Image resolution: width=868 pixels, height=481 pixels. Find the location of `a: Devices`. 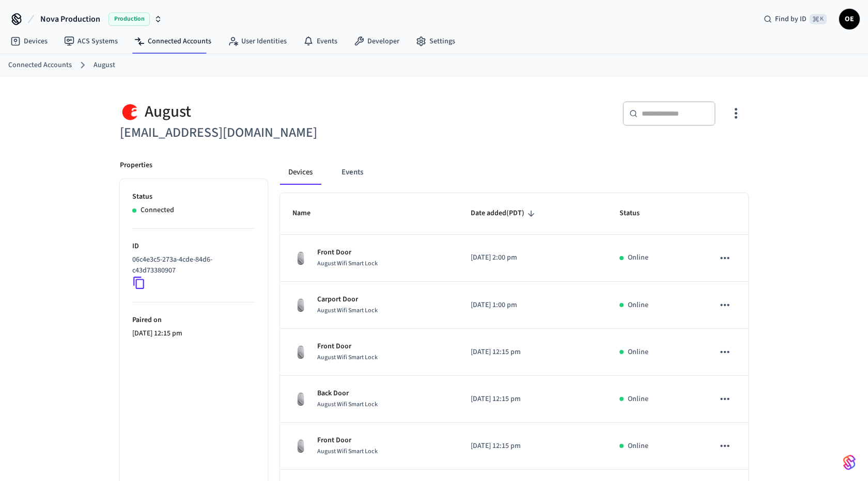

a: Devices is located at coordinates (29, 41).